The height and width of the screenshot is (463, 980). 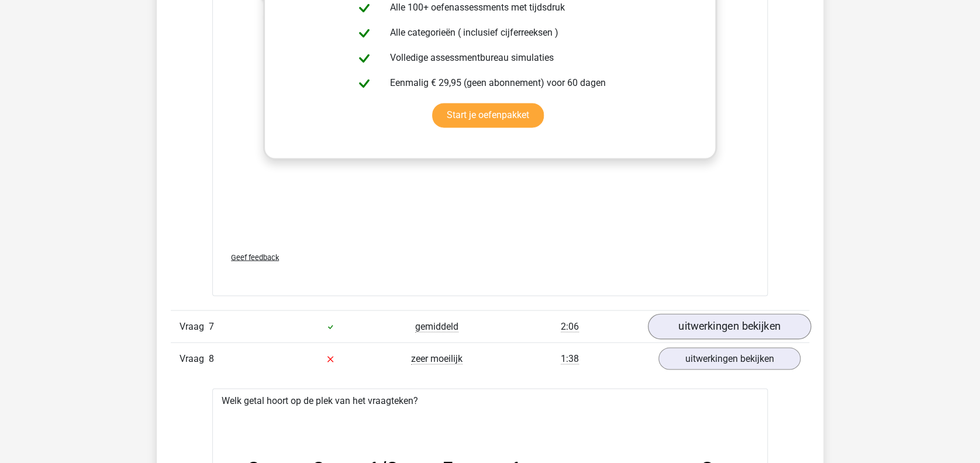 I want to click on span: Geef feedback, so click(x=255, y=257).